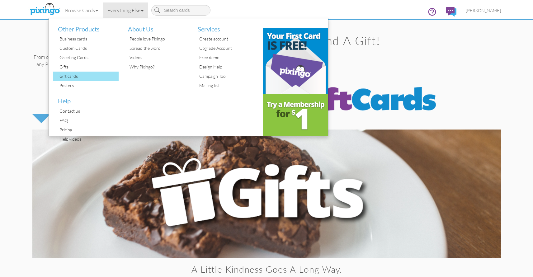 This screenshot has width=533, height=277. I want to click on div: Gift cards, so click(88, 76).